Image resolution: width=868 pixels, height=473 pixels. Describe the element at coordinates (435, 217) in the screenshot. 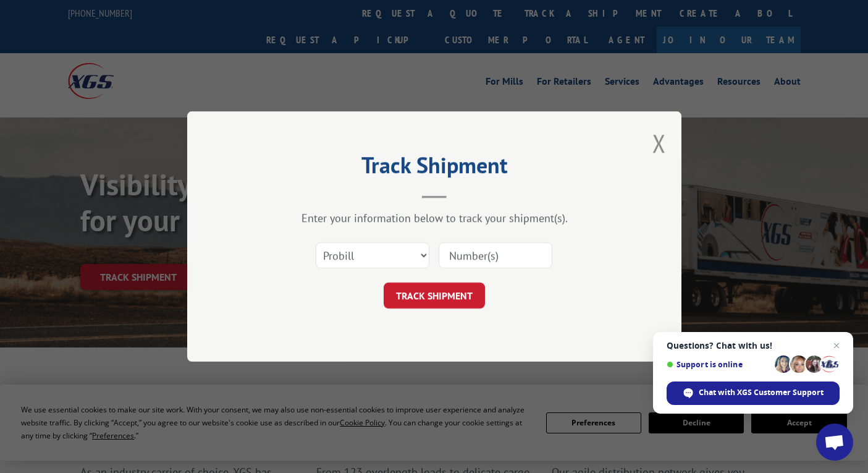

I see `div: Enter your information below to track your shipment(s).` at that location.